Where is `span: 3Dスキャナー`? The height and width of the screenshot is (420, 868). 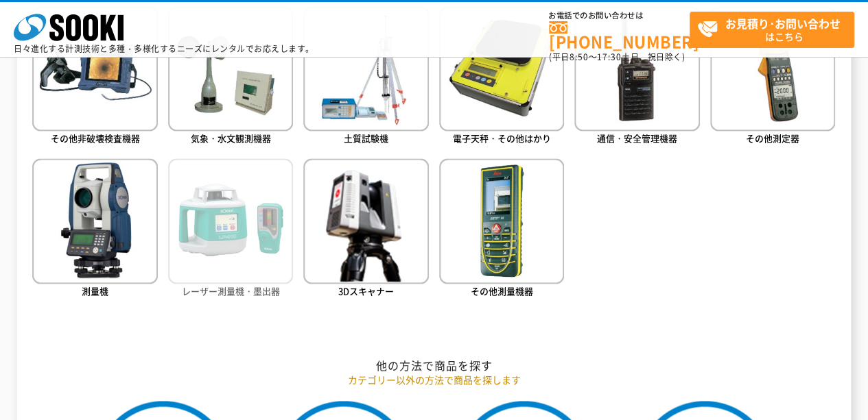 span: 3Dスキャナー is located at coordinates (366, 291).